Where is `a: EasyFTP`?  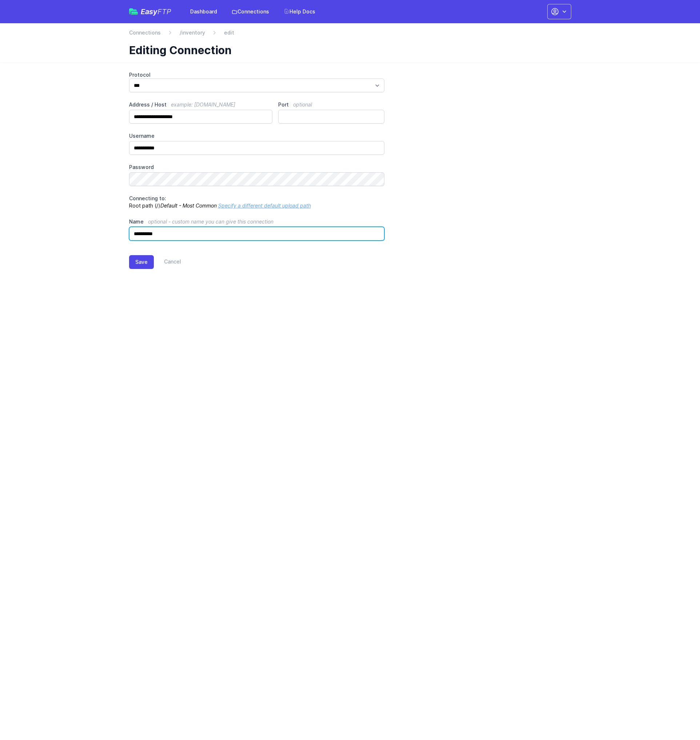 a: EasyFTP is located at coordinates (150, 11).